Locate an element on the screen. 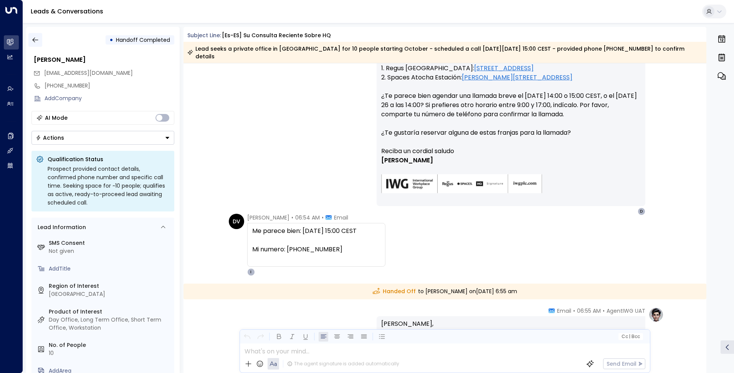 Image resolution: width=734 pixels, height=373 pixels. div: [es-ES] Su consulta reciente sobre HQ is located at coordinates (276, 35).